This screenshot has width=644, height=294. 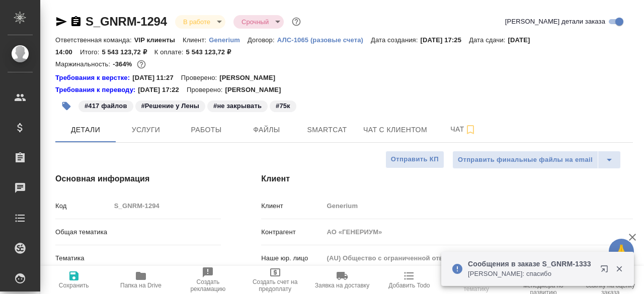 What do you see at coordinates (83, 206) in the screenshot?
I see `p: Код` at bounding box center [83, 206].